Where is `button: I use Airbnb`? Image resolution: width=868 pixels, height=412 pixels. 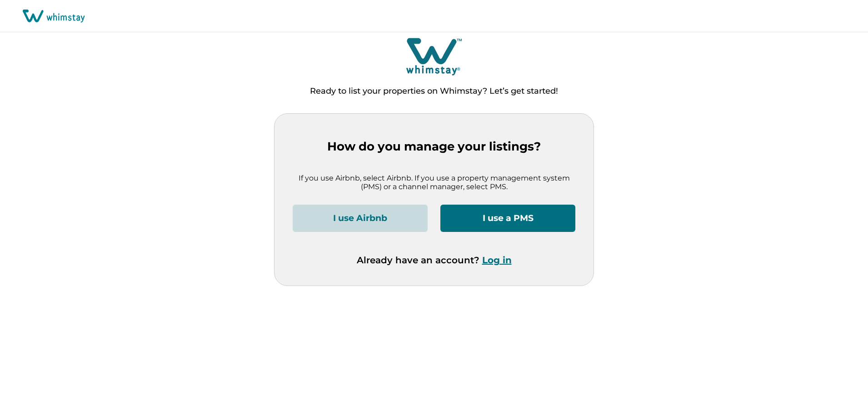
button: I use Airbnb is located at coordinates (360, 218).